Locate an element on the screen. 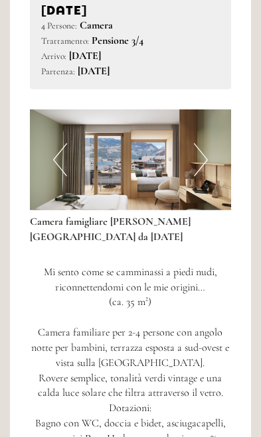  img: image is located at coordinates (130, 160).